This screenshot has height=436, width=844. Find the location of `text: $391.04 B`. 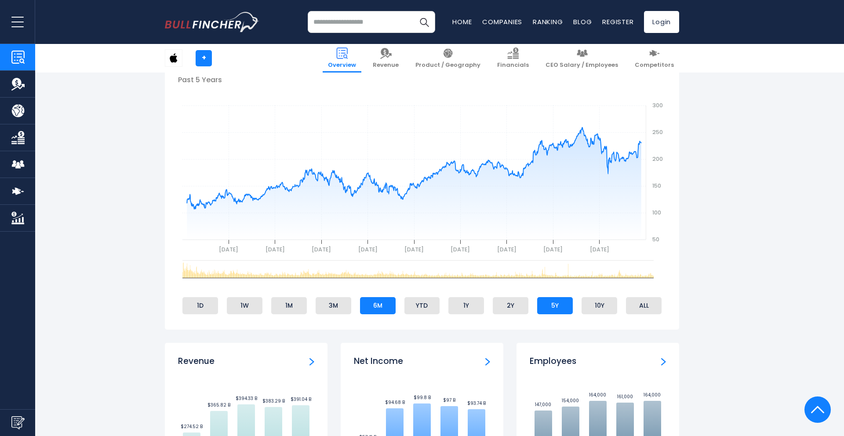

text: $391.04 B is located at coordinates (301, 399).